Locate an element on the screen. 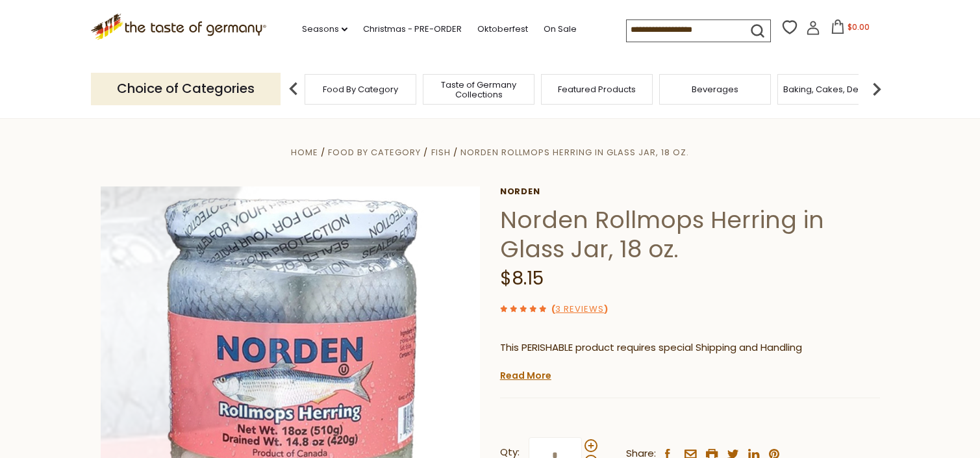  a: Featured Products is located at coordinates (597, 89).